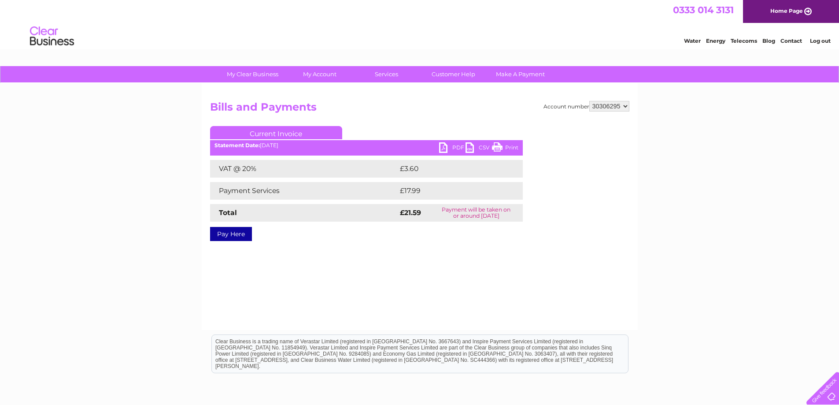 The image size is (839, 405). Describe the element at coordinates (410, 212) in the screenshot. I see `strong: £21.59` at that location.